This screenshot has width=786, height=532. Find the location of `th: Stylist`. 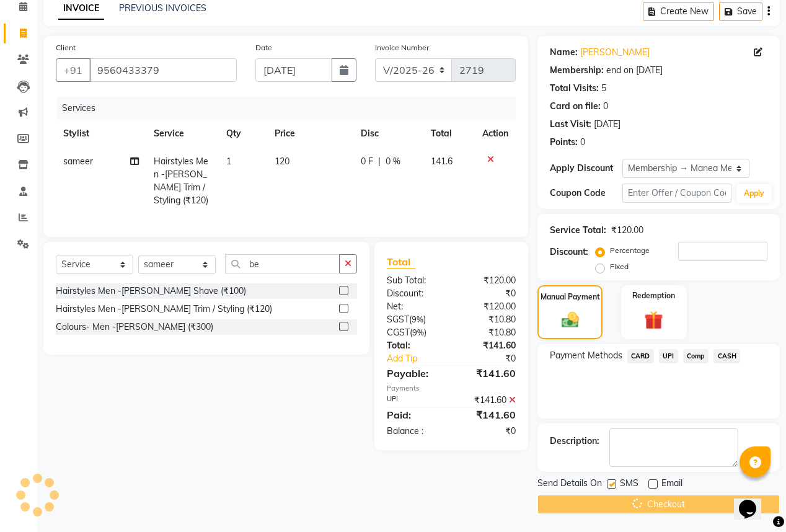

th: Stylist is located at coordinates (101, 133).